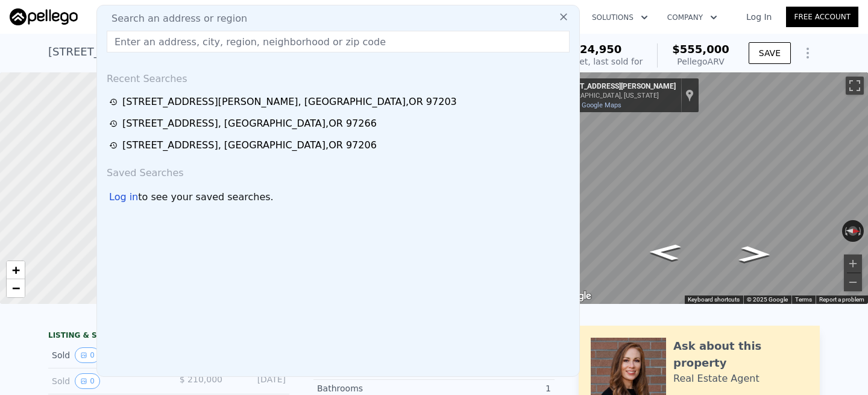 Image resolution: width=868 pixels, height=395 pixels. I want to click on button: Rotate clockwise, so click(861, 231).